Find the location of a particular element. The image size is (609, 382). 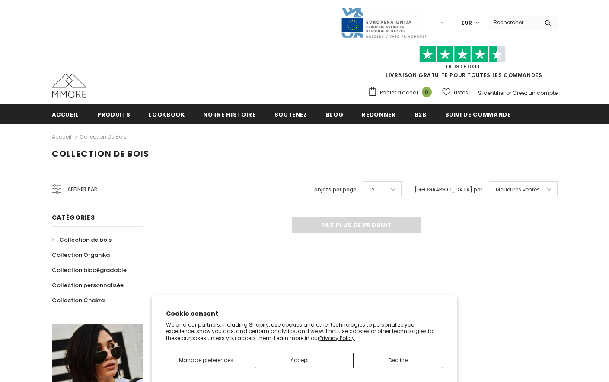

a: Collection biodégradable is located at coordinates (89, 269).